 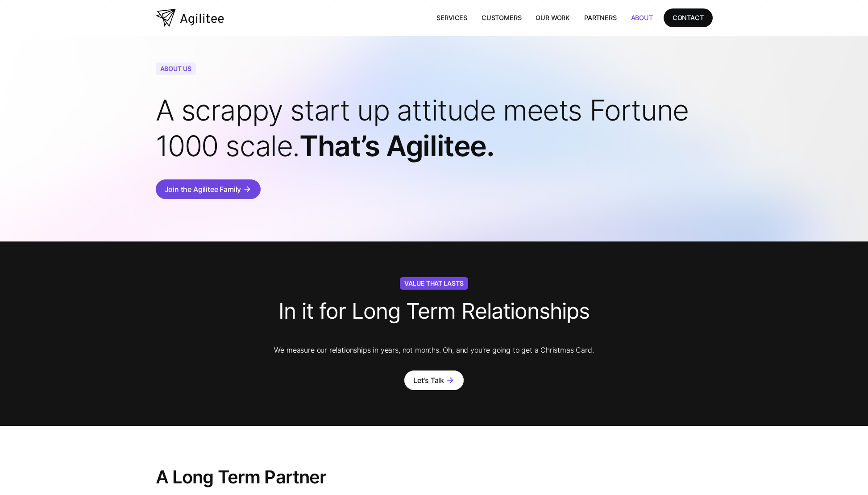 I want to click on div: Value That Lasts, so click(x=434, y=283).